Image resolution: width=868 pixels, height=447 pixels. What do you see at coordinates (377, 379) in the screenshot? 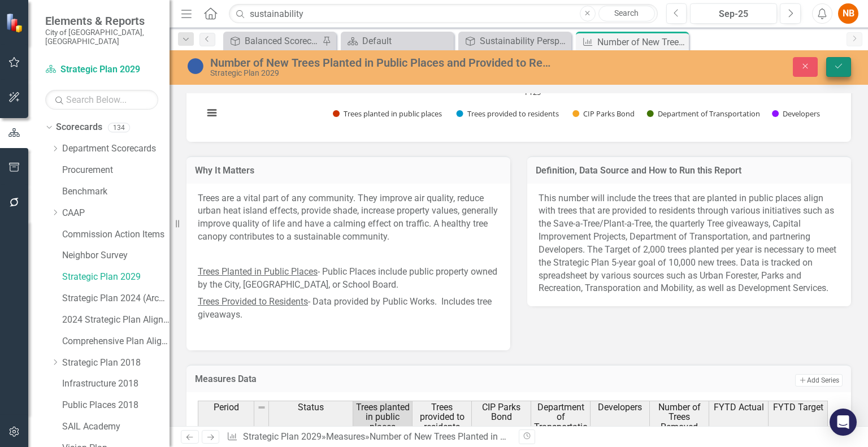
I see `h3: Measures Data` at bounding box center [377, 379].